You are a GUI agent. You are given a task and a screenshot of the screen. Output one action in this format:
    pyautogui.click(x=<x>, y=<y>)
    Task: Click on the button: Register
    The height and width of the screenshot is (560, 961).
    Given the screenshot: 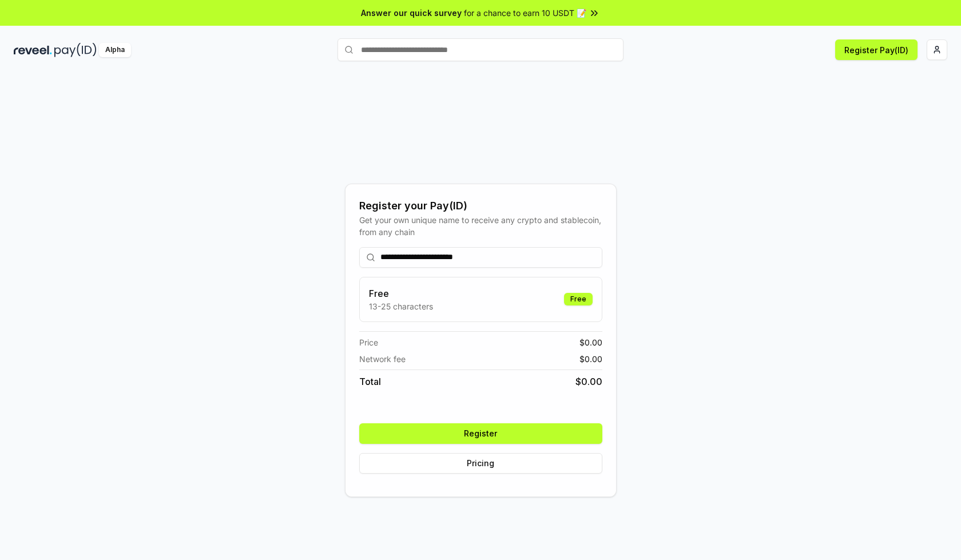 What is the action you would take?
    pyautogui.click(x=480, y=433)
    